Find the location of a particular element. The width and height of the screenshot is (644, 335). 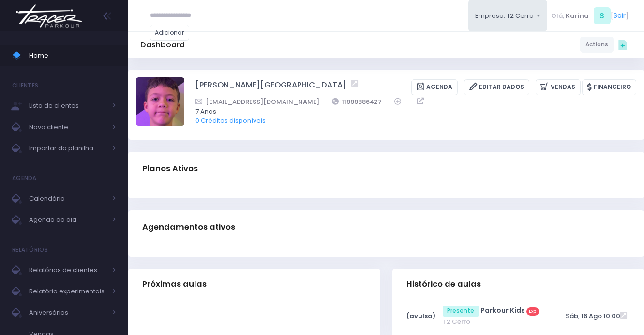

a: Actions is located at coordinates (597, 45).